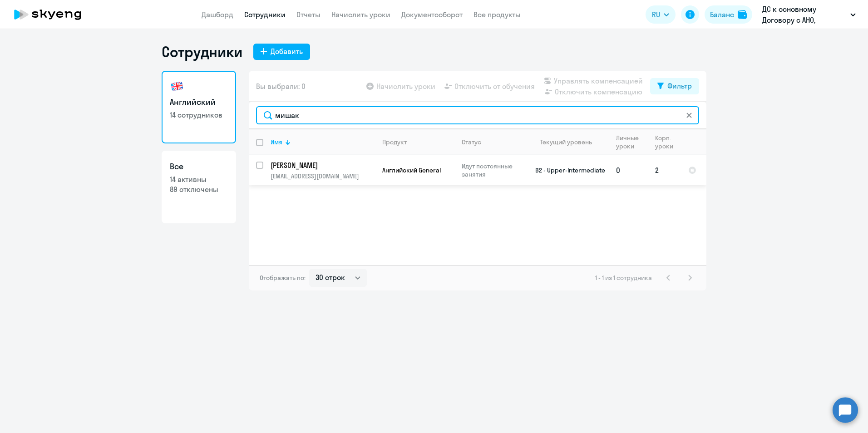 The width and height of the screenshot is (868, 433). I want to click on td: B2 - Upper-Intermediate, so click(567, 170).